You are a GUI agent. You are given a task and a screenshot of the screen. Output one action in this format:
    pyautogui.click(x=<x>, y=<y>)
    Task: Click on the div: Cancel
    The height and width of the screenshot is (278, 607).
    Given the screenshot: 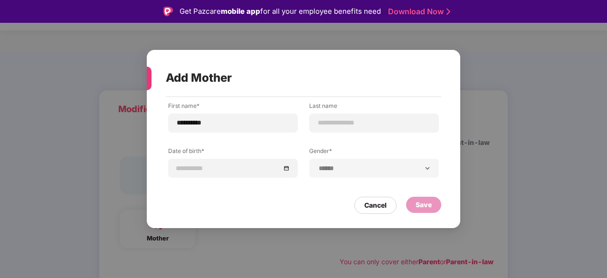 What is the action you would take?
    pyautogui.click(x=375, y=205)
    